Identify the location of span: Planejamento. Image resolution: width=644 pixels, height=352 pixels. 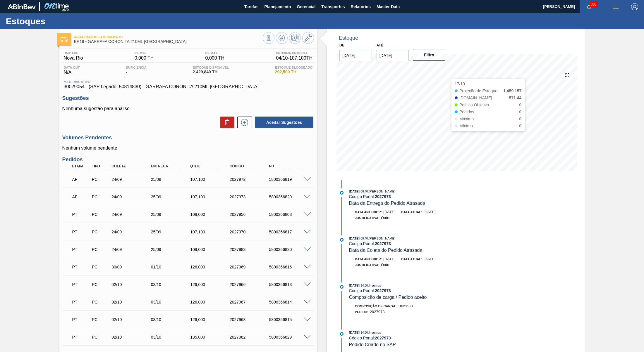
(277, 7).